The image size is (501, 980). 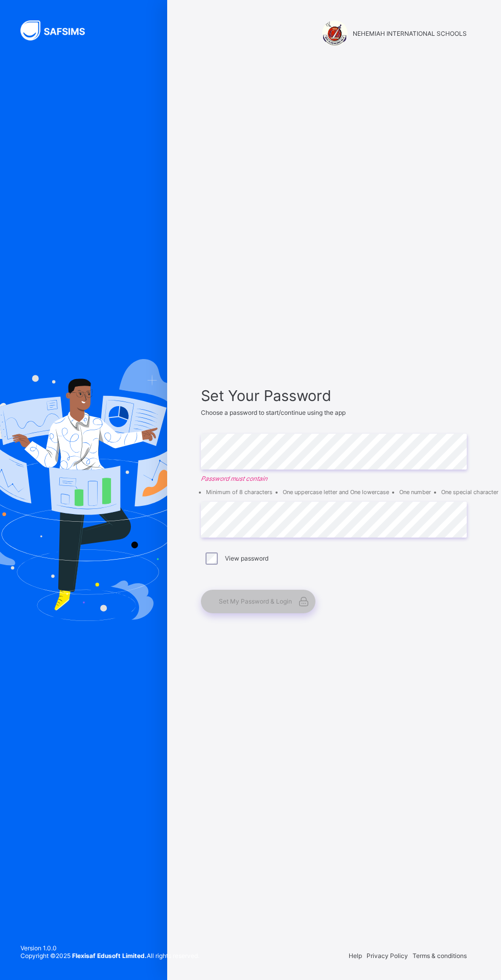 What do you see at coordinates (246, 558) in the screenshot?
I see `label: View password` at bounding box center [246, 558].